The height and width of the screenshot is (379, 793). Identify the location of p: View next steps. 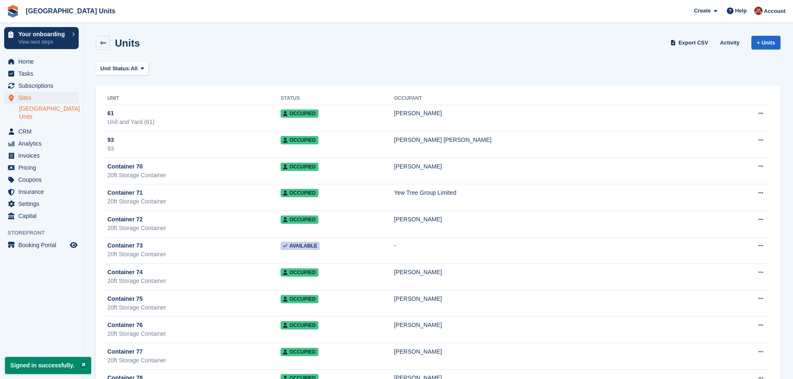
(43, 42).